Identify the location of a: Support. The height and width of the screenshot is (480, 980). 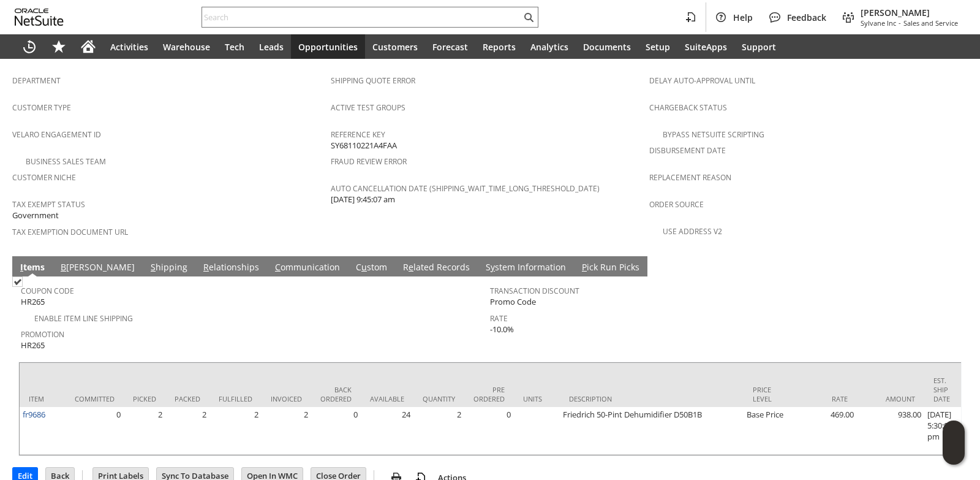
(759, 47).